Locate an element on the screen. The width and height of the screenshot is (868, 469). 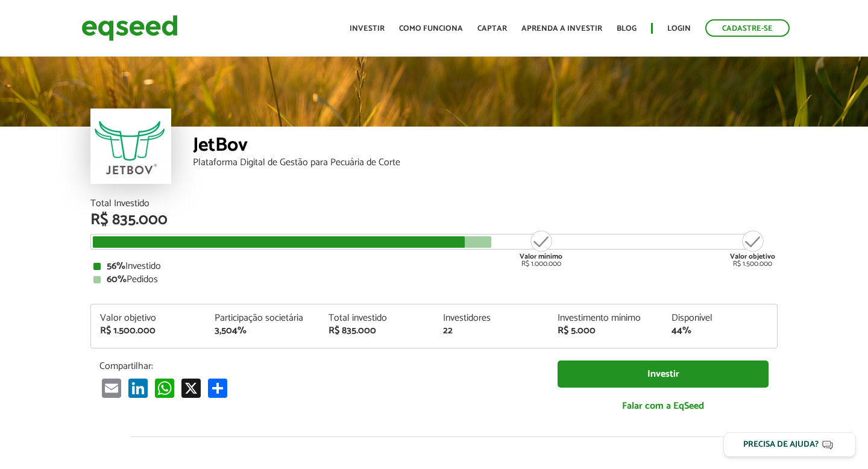
div: Disponível is located at coordinates (720, 318).